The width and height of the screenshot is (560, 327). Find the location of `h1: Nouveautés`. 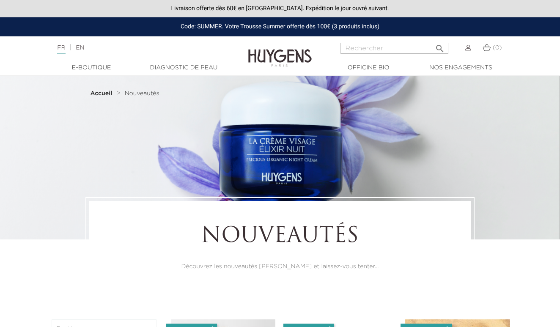

h1: Nouveautés is located at coordinates (280, 237).